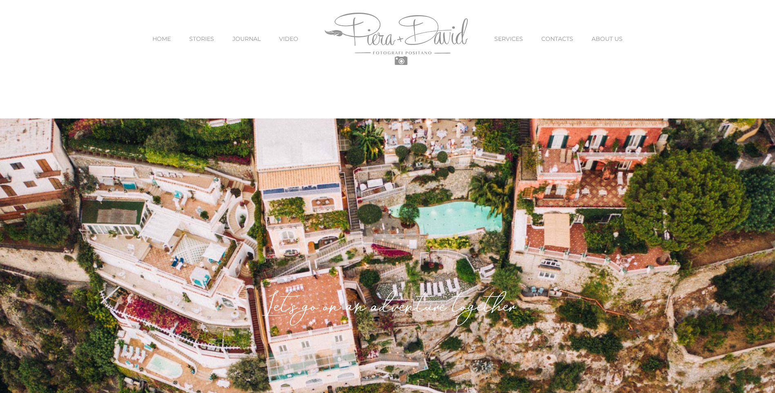 The height and width of the screenshot is (393, 775). I want to click on span: SERVICES, so click(509, 39).